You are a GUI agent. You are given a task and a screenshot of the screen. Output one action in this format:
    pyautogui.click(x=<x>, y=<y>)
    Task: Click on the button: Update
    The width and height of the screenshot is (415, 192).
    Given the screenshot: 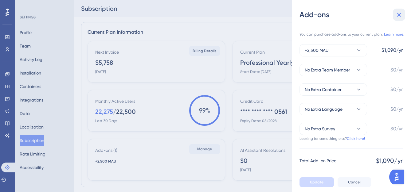 What is the action you would take?
    pyautogui.click(x=317, y=183)
    